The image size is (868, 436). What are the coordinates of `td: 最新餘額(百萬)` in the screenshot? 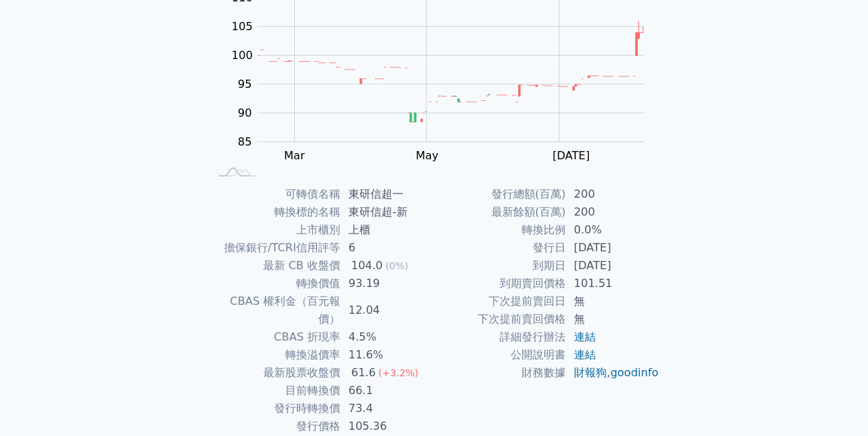 It's located at (500, 212).